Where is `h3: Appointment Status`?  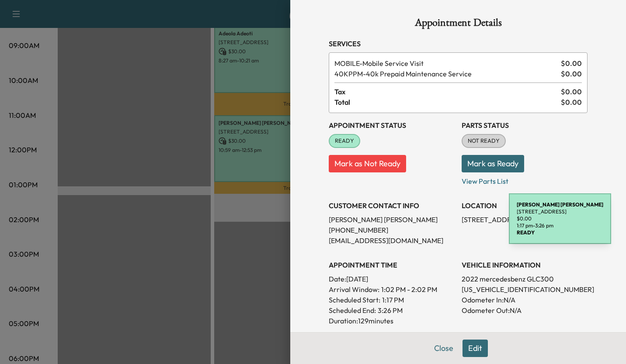 h3: Appointment Status is located at coordinates (392, 125).